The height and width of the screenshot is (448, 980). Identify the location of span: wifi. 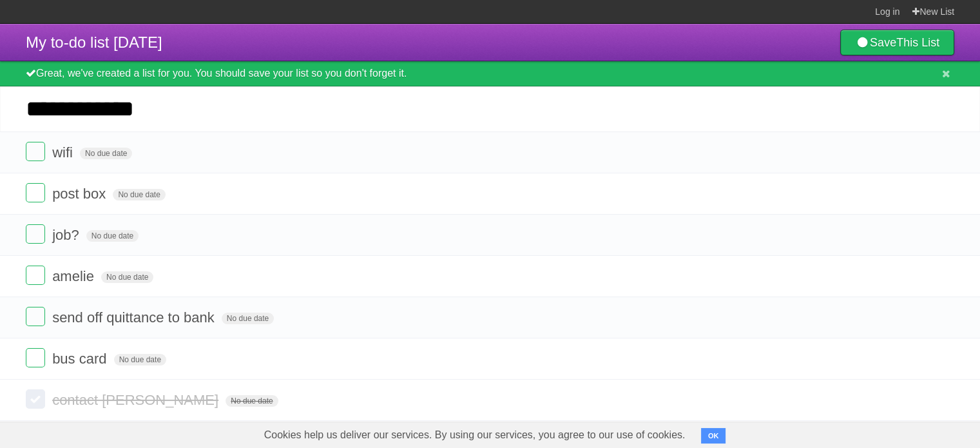
(64, 152).